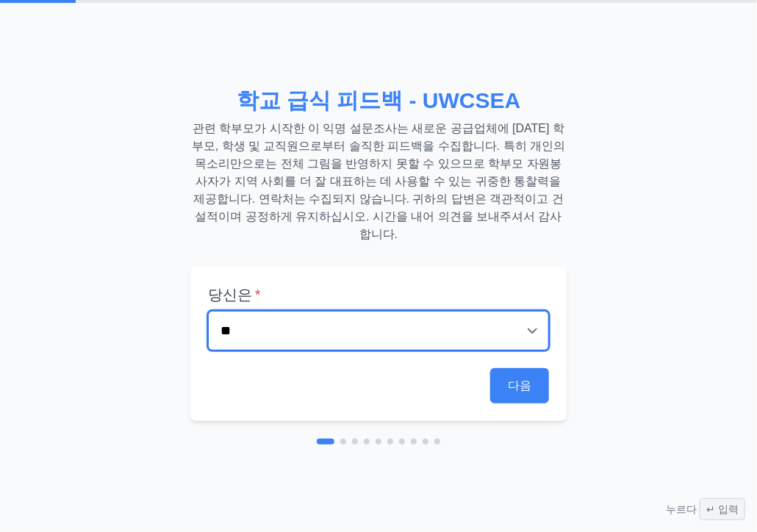 Image resolution: width=757 pixels, height=532 pixels. What do you see at coordinates (230, 295) in the screenshot?
I see `font: 당신은` at bounding box center [230, 295].